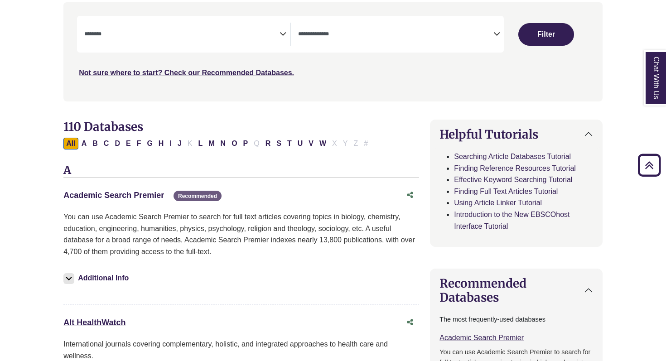  I want to click on a: Finding Full Text Articles Tutorial, so click(505, 191).